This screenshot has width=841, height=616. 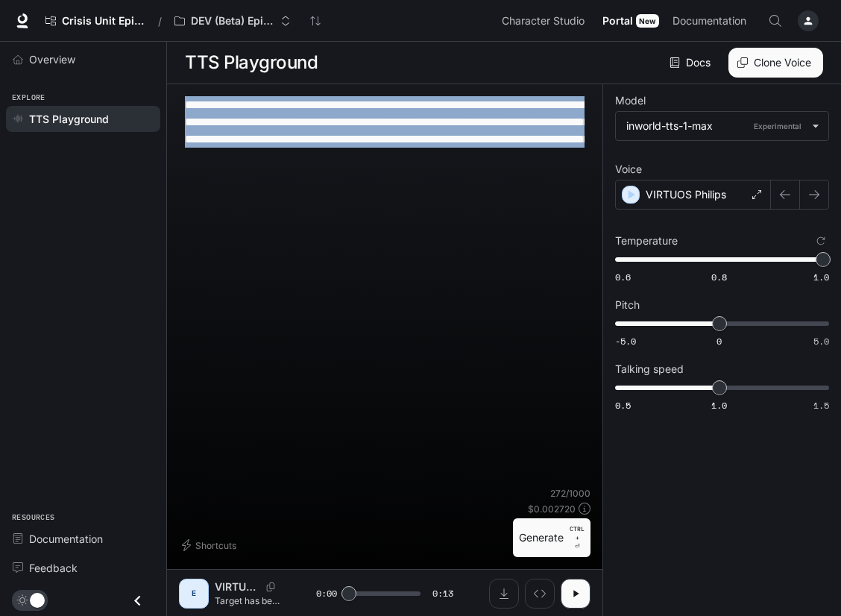 I want to click on div: New, so click(x=647, y=21).